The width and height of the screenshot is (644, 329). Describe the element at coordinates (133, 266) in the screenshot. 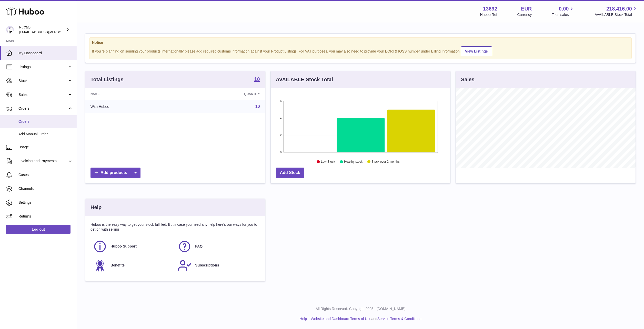

I see `a: Benefits` at that location.